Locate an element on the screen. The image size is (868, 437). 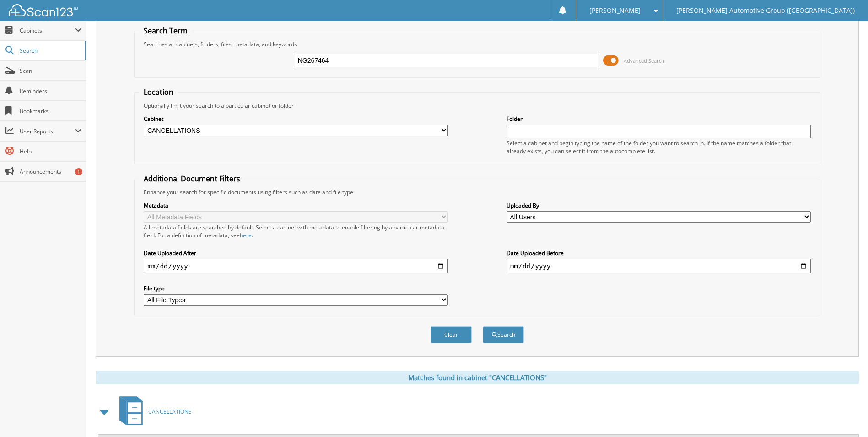
span: Bookmarks is located at coordinates (50, 111).